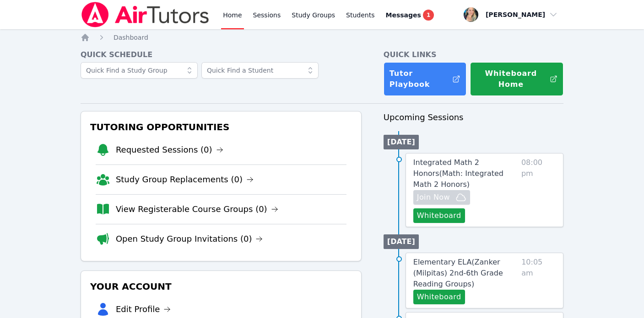  Describe the element at coordinates (197, 210) in the screenshot. I see `a: View Registerable Course Groups (0)` at that location.